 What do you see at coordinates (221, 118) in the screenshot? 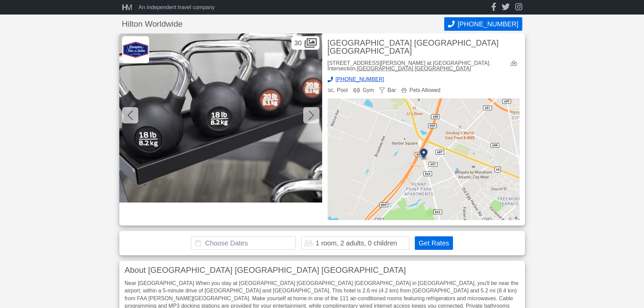
I see `img: Fitness facility` at bounding box center [221, 118].